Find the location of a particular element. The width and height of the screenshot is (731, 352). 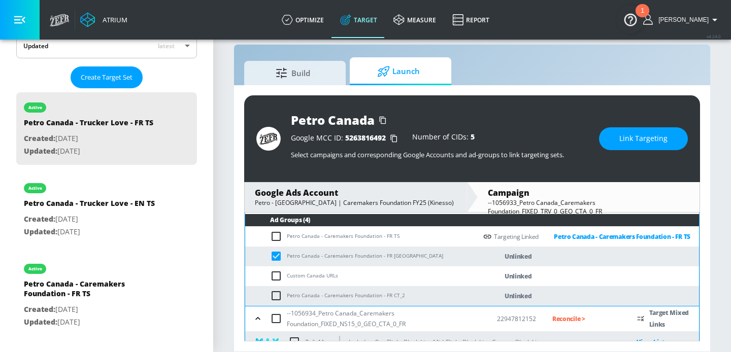

span: login as: eugenia.kim@zefr.com is located at coordinates (681, 20).